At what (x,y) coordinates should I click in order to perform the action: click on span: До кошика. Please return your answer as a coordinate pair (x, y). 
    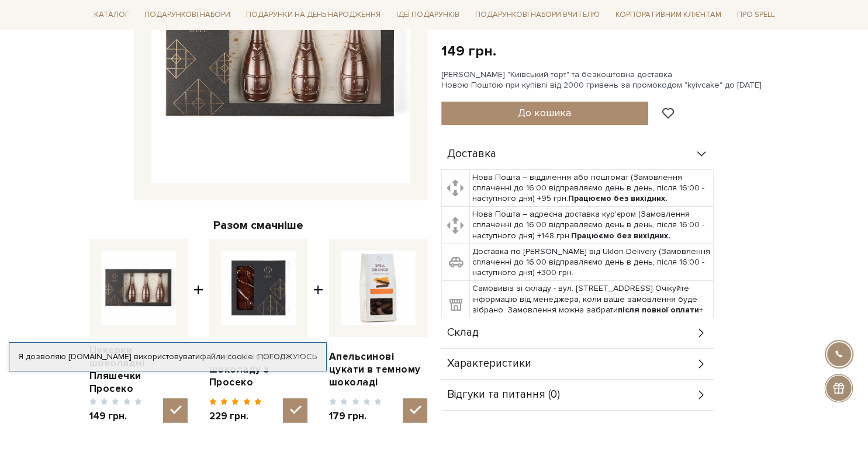
    Looking at the image, I should click on (544, 113).